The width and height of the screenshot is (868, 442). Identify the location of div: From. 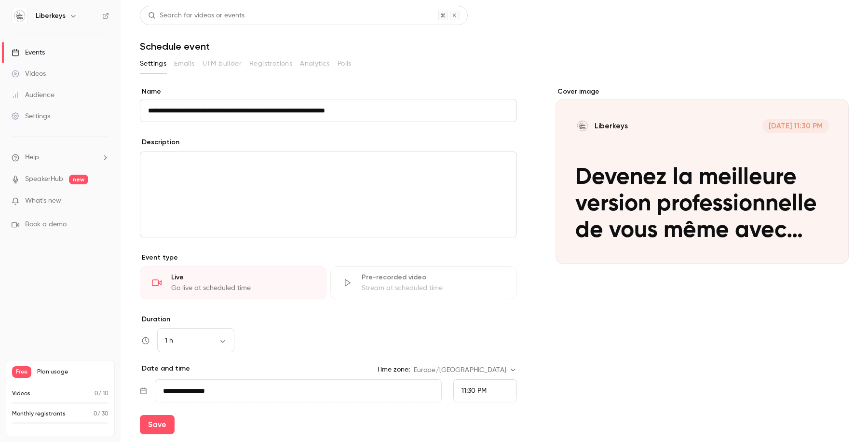
(485, 390).